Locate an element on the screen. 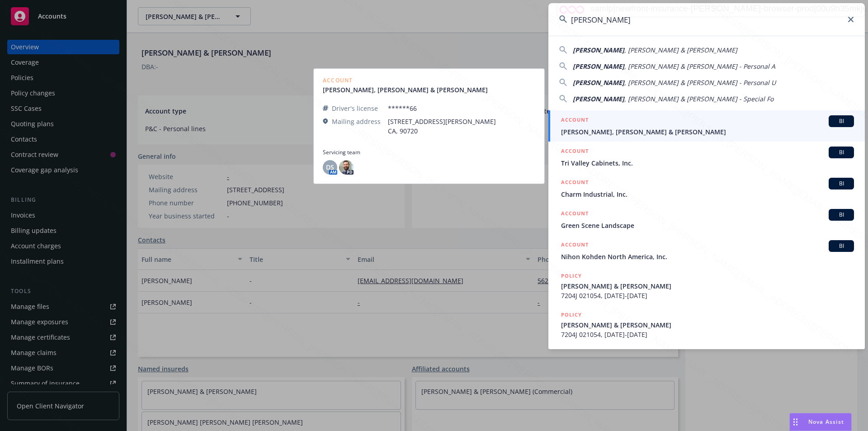  span: Nihon Kohden North America, Inc. is located at coordinates (708, 257).